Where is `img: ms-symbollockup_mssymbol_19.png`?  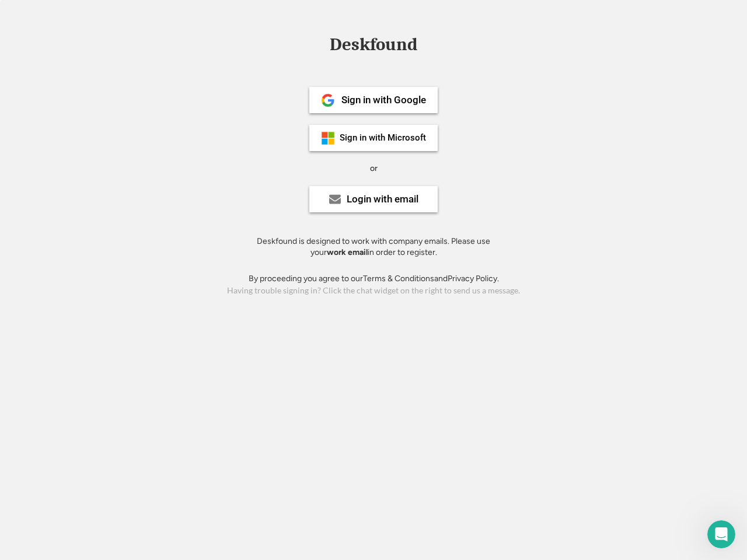
img: ms-symbollockup_mssymbol_19.png is located at coordinates (328, 138).